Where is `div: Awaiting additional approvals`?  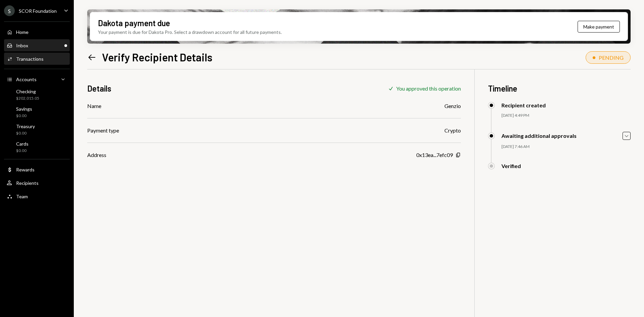 div: Awaiting additional approvals is located at coordinates (539, 135).